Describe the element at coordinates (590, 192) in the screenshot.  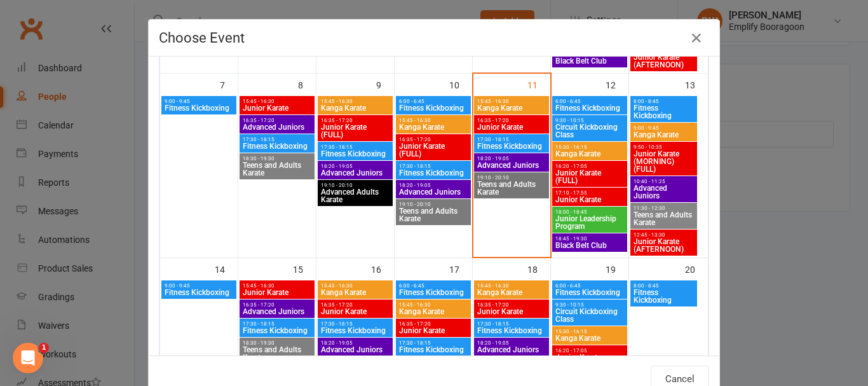
I see `span: 17:10 - 17:55` at that location.